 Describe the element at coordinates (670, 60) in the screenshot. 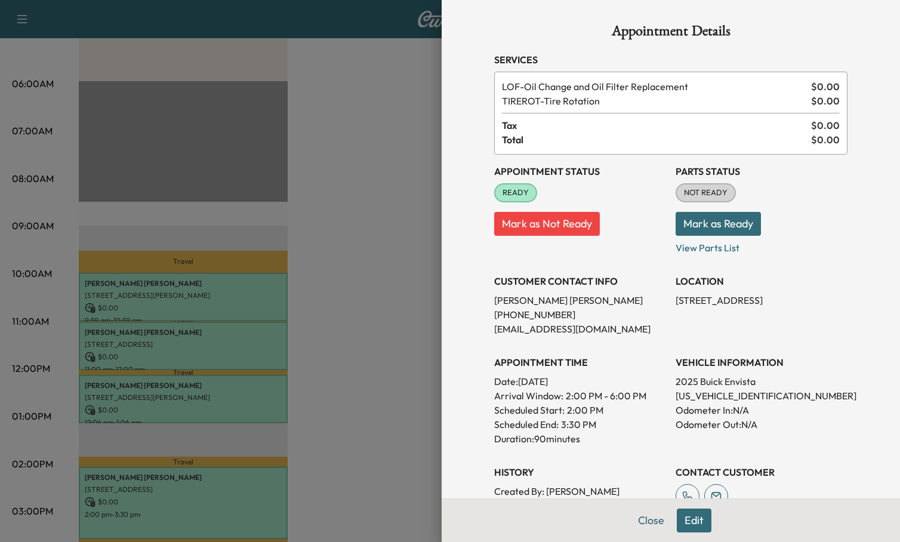

I see `h3: Services` at that location.